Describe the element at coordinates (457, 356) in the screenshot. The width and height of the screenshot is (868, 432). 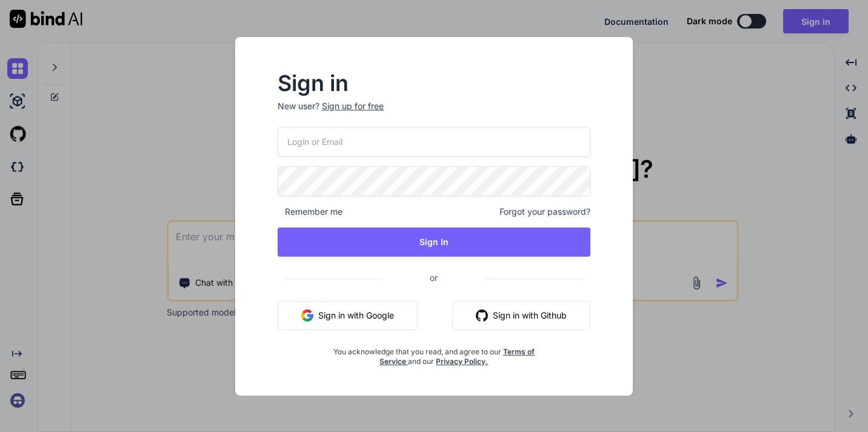
I see `a: Terms of Service` at that location.